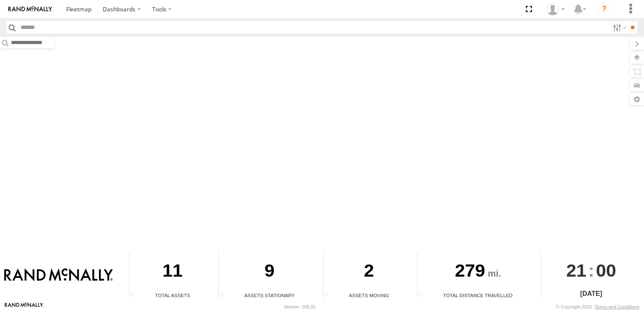 The width and height of the screenshot is (644, 311). Describe the element at coordinates (618, 27) in the screenshot. I see `label: Search Filter Options` at that location.